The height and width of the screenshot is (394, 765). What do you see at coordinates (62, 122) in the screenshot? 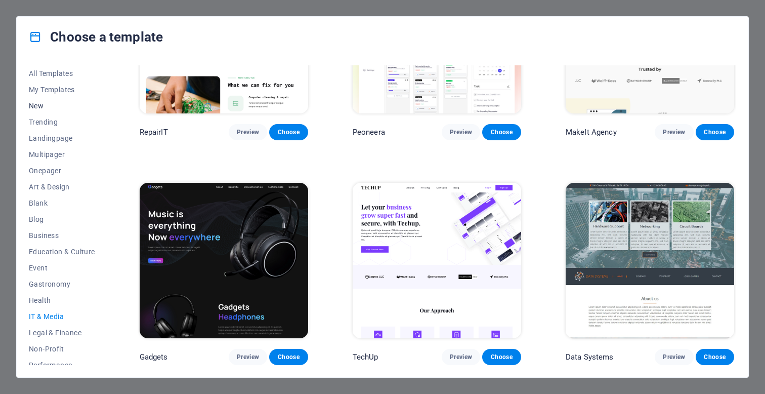
I see `button: Trending` at bounding box center [62, 122].